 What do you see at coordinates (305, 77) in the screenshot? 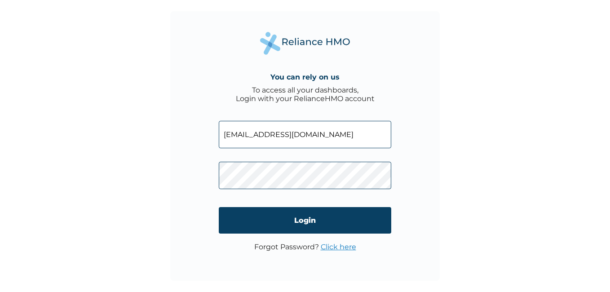
I see `h4: You can rely on us` at bounding box center [305, 77].